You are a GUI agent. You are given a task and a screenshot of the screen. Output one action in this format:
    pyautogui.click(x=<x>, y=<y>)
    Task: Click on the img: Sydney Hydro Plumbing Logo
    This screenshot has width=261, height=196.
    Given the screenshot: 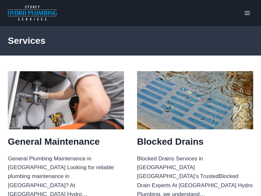 What is the action you would take?
    pyautogui.click(x=32, y=13)
    